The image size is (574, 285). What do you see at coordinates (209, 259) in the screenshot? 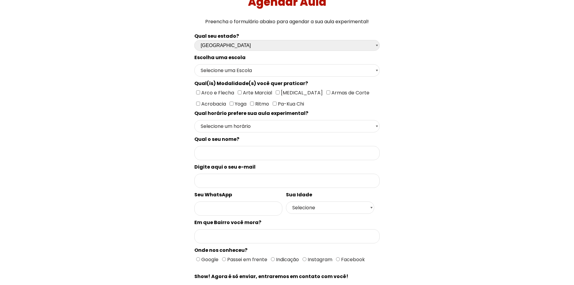
I see `span: Google` at bounding box center [209, 259].